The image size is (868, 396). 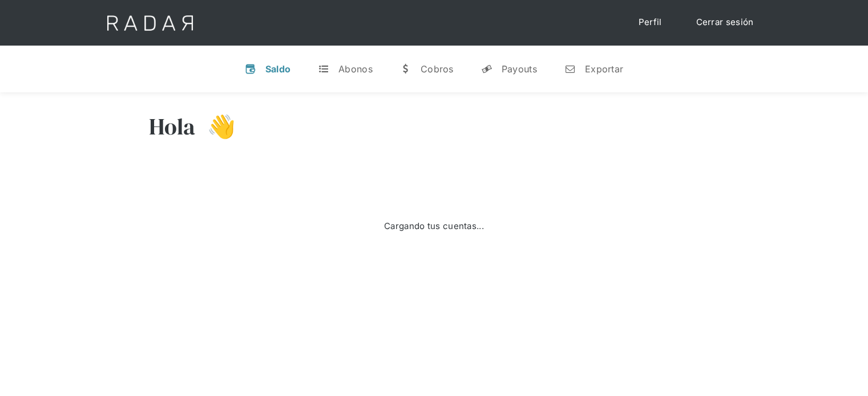 What do you see at coordinates (650, 22) in the screenshot?
I see `a: Perfil` at bounding box center [650, 22].